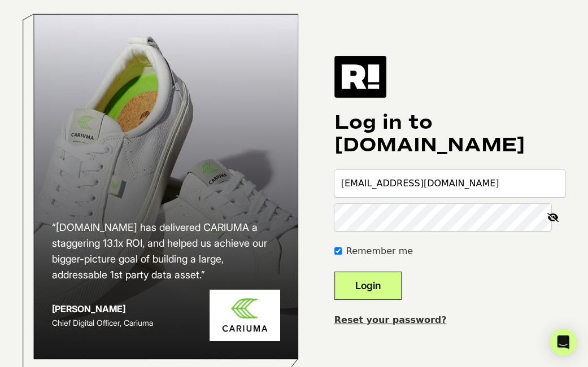 This screenshot has height=367, width=588. What do you see at coordinates (102, 322) in the screenshot?
I see `span: Chief Digital Officer, Cariuma` at bounding box center [102, 322].